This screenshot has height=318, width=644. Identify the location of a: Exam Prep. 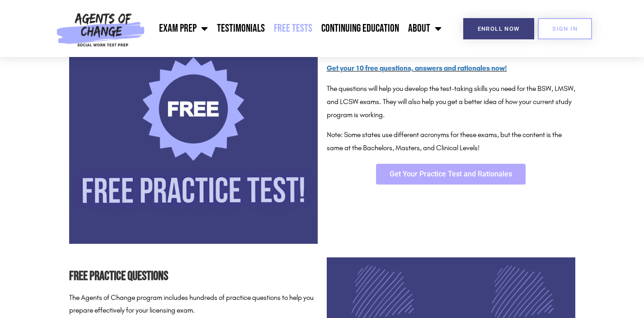
(183, 28).